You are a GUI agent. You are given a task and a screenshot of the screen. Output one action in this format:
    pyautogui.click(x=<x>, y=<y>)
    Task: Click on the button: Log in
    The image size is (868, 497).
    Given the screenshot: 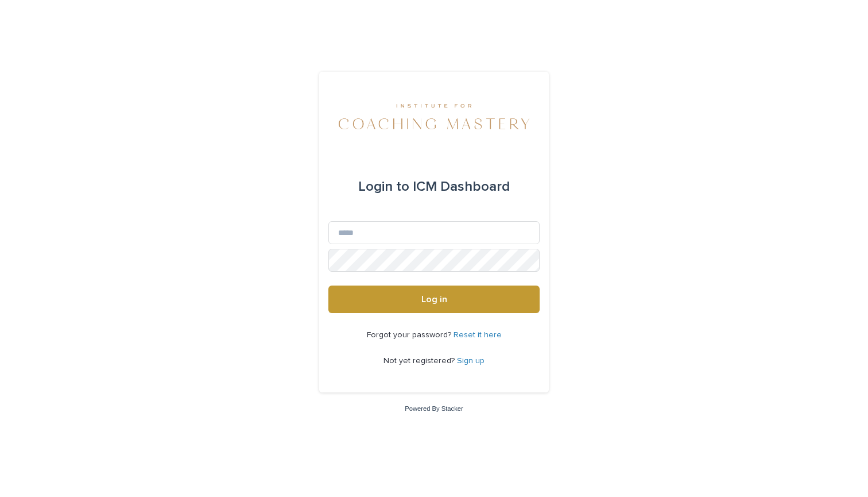 What is the action you would take?
    pyautogui.click(x=434, y=299)
    